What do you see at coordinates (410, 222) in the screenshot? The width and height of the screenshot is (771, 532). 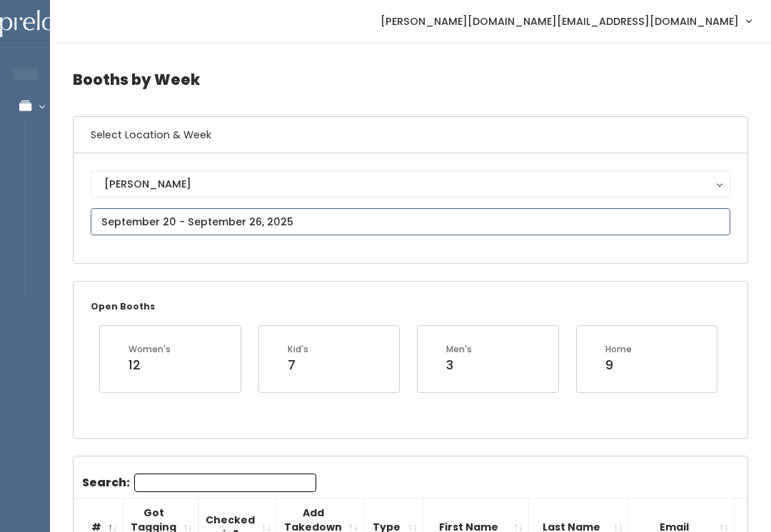 I see `input: September 20 - September 26, 2025` at bounding box center [410, 222].